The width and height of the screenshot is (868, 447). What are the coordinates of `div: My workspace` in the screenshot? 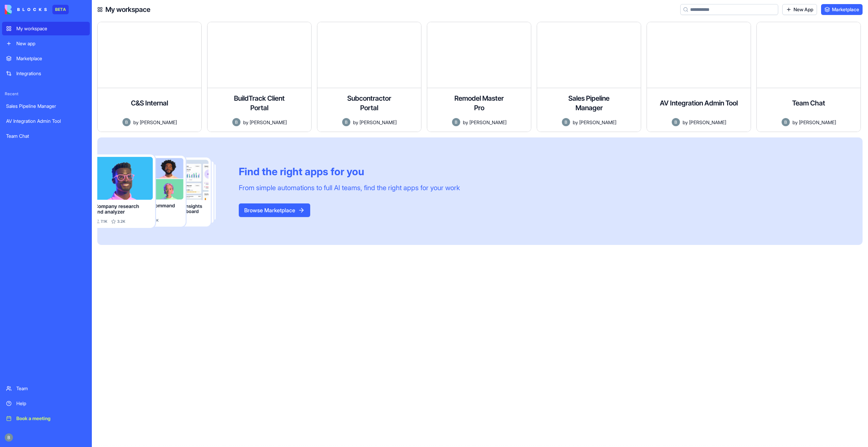 It's located at (51, 29).